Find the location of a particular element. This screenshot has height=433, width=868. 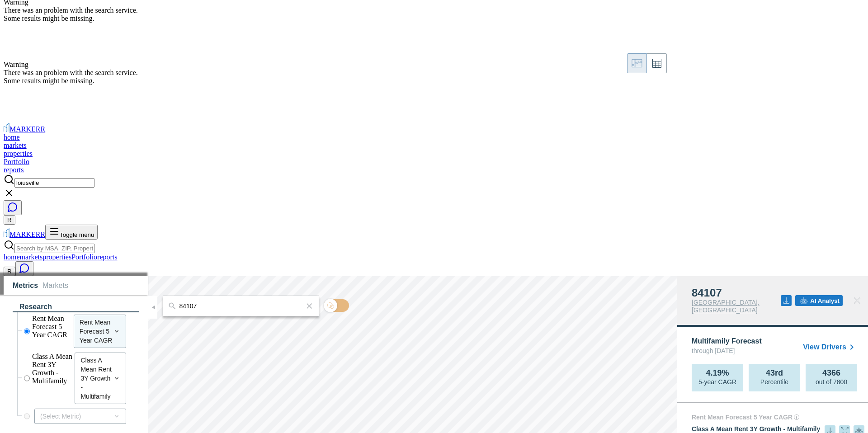

div: (Select Metric) is located at coordinates (80, 416).